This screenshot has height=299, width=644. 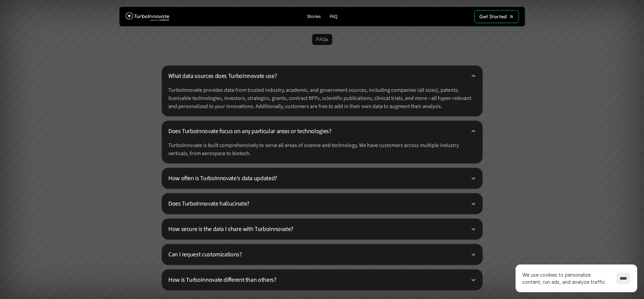 What do you see at coordinates (147, 16) in the screenshot?
I see `img: TurboInnovate Logo` at bounding box center [147, 16].